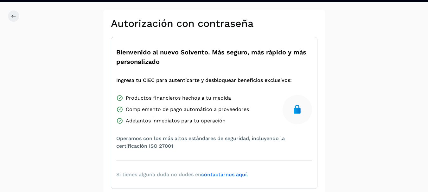  I want to click on span: Adelantos inmediatos para tu operación, so click(175, 121).